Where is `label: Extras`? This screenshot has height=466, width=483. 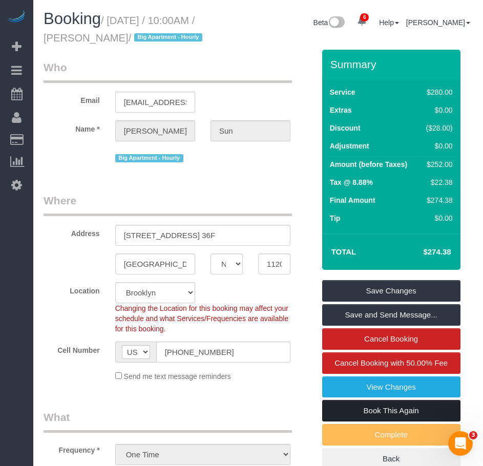 label: Extras is located at coordinates (341, 110).